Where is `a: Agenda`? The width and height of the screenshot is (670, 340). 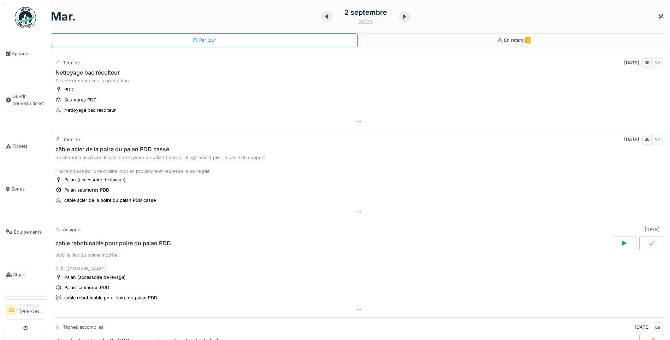 a: Agenda is located at coordinates (25, 53).